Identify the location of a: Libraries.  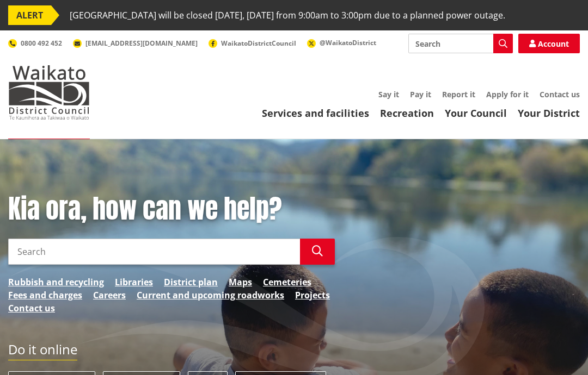
(134, 282).